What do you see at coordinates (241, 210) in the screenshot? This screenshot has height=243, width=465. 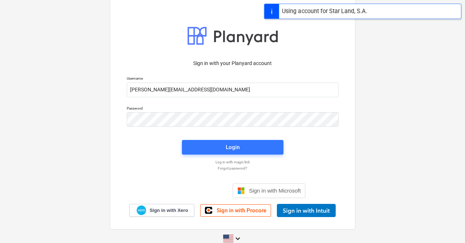 I see `span: Sign in with Procore` at bounding box center [241, 210].